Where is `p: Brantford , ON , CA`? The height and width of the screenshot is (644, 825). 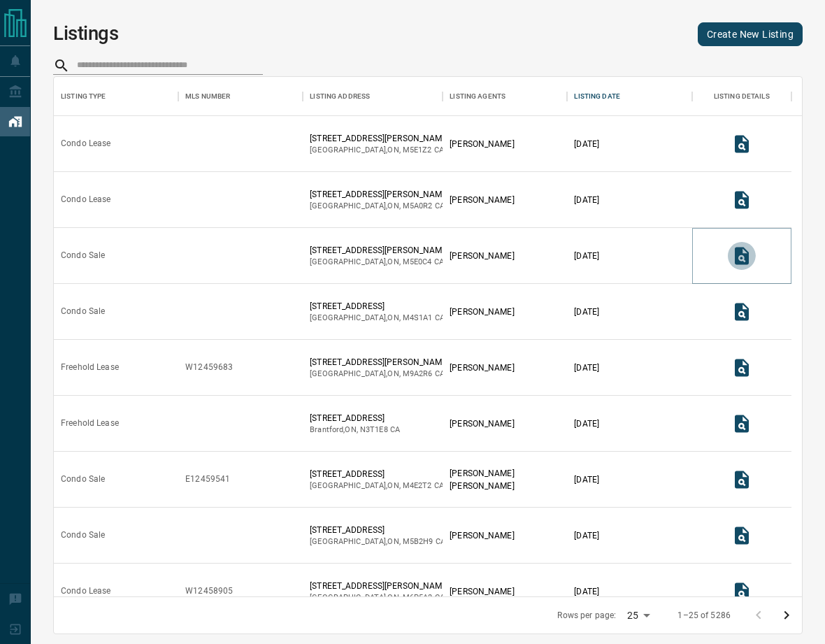
p: Brantford , ON , CA is located at coordinates (355, 430).